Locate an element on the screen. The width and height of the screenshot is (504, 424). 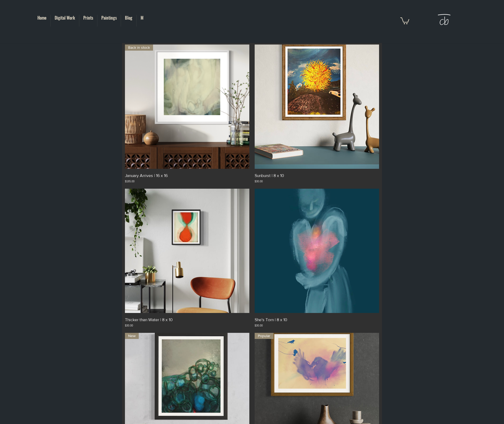
div: January Arrives | 16 x 16. Back in stock gallery is located at coordinates (187, 114).